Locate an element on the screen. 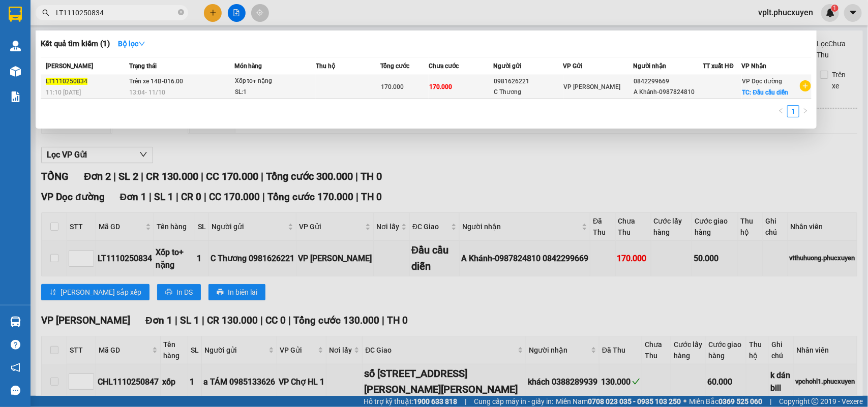  div: SL: 1 is located at coordinates (273, 92).